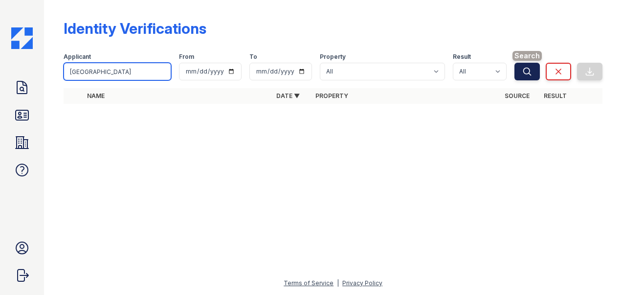  What do you see at coordinates (309, 282) in the screenshot?
I see `a: Terms of Service` at bounding box center [309, 282].